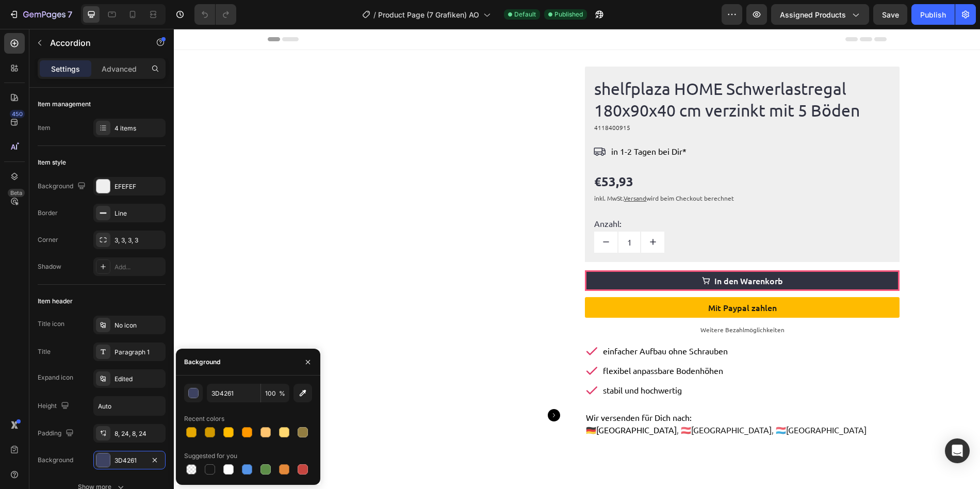  What do you see at coordinates (41, 15) in the screenshot?
I see `button: 7` at bounding box center [41, 15].